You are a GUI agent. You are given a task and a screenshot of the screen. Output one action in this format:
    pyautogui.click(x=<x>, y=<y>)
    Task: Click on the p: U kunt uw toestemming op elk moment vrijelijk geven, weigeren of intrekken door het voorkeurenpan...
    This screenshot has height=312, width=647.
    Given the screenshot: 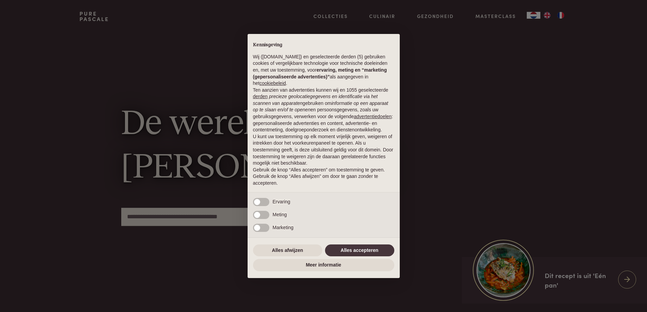 What is the action you would take?
    pyautogui.click(x=324, y=150)
    